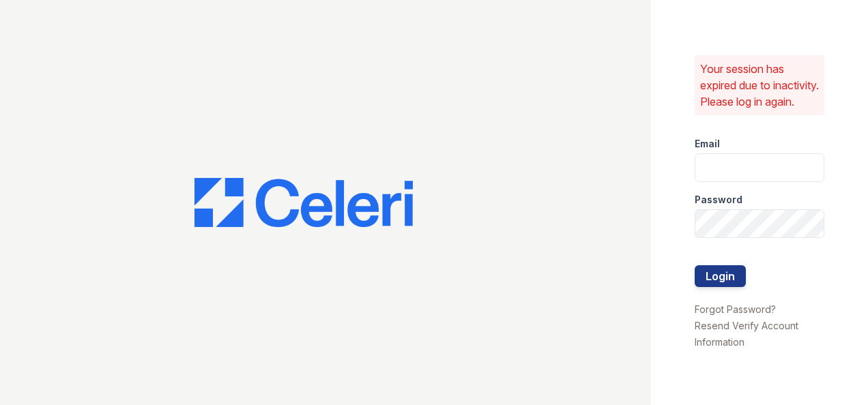 Image resolution: width=868 pixels, height=405 pixels. I want to click on label: Password, so click(718, 200).